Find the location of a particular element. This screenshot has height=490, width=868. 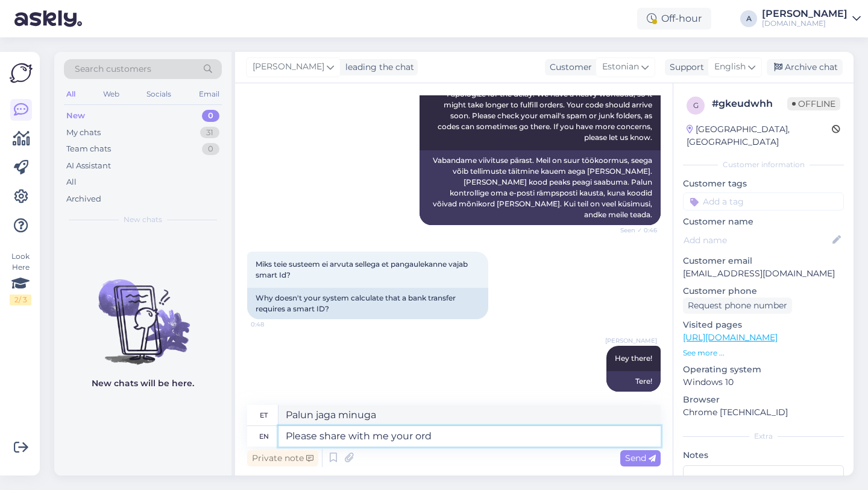

p: See more ... is located at coordinates (763, 353).